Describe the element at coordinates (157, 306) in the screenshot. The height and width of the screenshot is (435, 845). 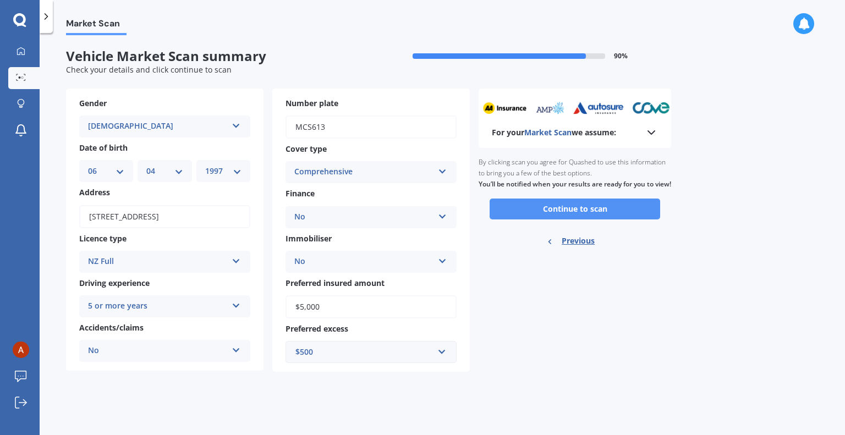
I see `div: 5 or more years` at that location.